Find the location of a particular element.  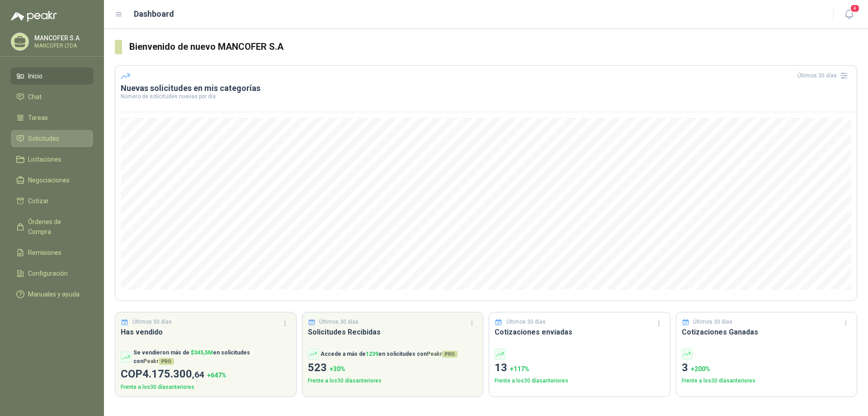

a: Licitaciones is located at coordinates (52, 159).